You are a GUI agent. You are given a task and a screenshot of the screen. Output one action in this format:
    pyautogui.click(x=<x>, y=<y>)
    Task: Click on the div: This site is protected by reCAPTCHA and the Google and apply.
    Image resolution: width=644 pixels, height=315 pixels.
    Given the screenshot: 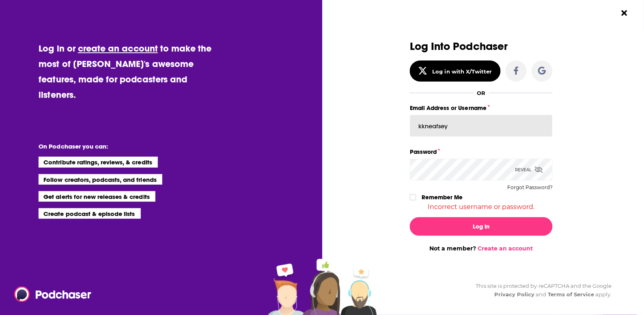 What is the action you would take?
    pyautogui.click(x=541, y=291)
    